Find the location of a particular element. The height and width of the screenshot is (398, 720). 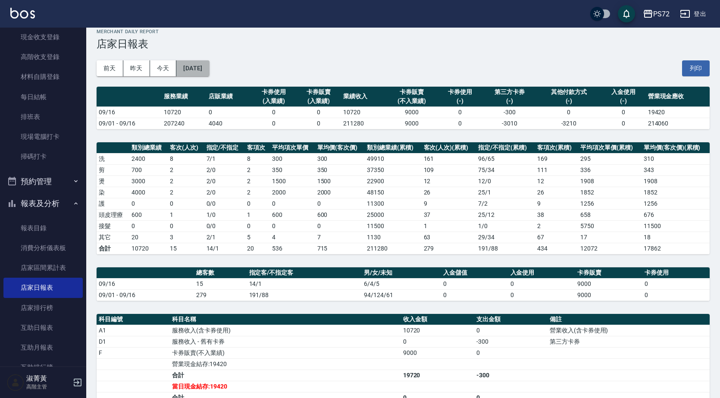

td: 合計 is located at coordinates (286, 375).